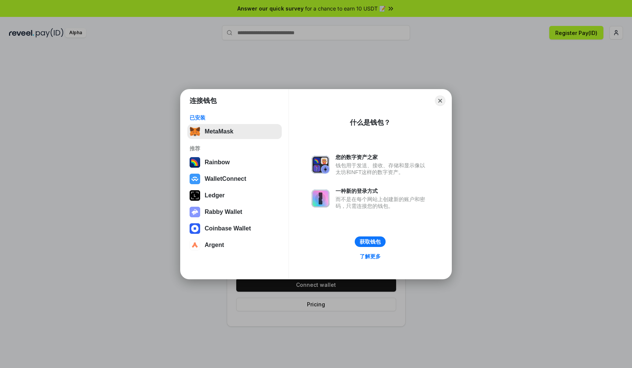 The height and width of the screenshot is (368, 632). I want to click on div: 一种新的登录方式, so click(382, 191).